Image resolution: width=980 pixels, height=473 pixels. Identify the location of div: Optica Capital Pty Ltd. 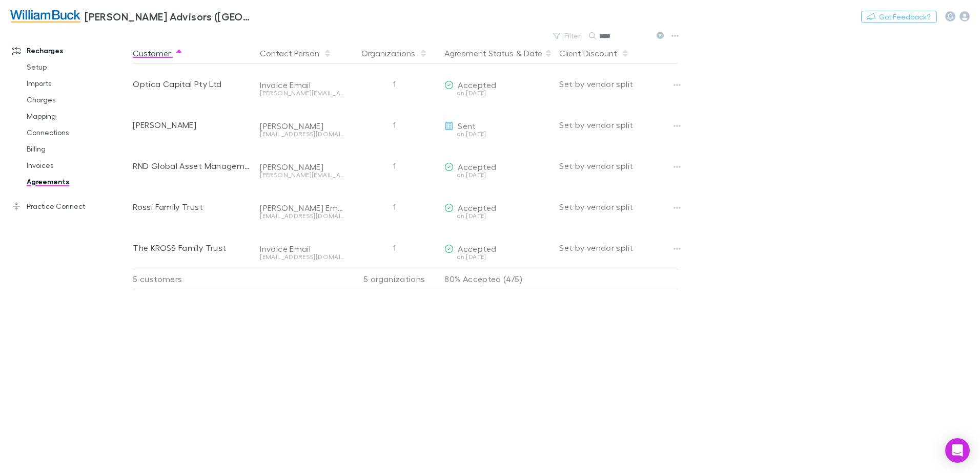
(192, 84).